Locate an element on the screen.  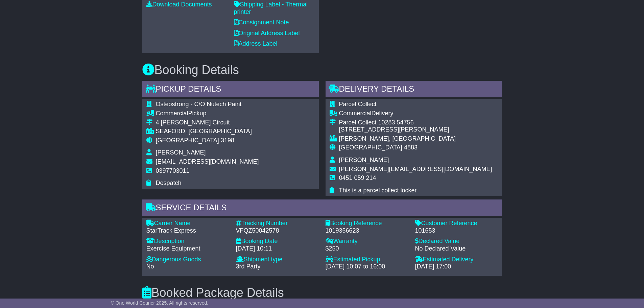
a: Consignment Note is located at coordinates (261, 23).